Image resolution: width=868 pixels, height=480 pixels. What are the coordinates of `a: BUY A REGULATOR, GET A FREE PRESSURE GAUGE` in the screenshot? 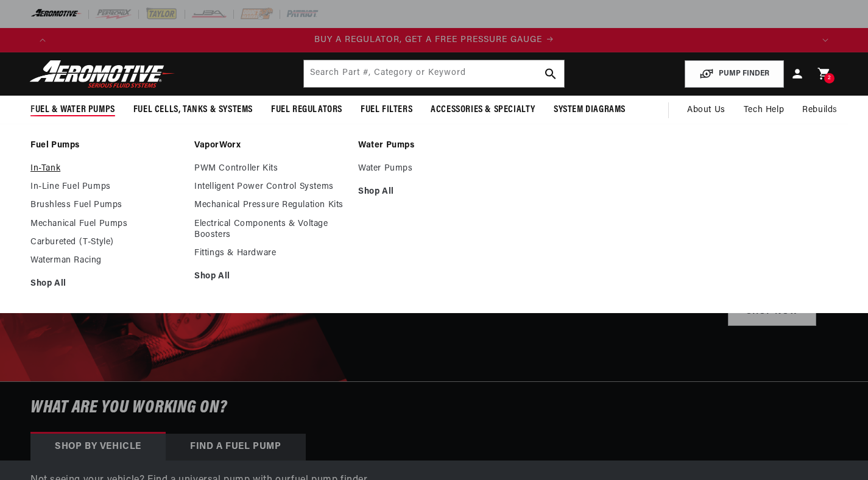 It's located at (434, 40).